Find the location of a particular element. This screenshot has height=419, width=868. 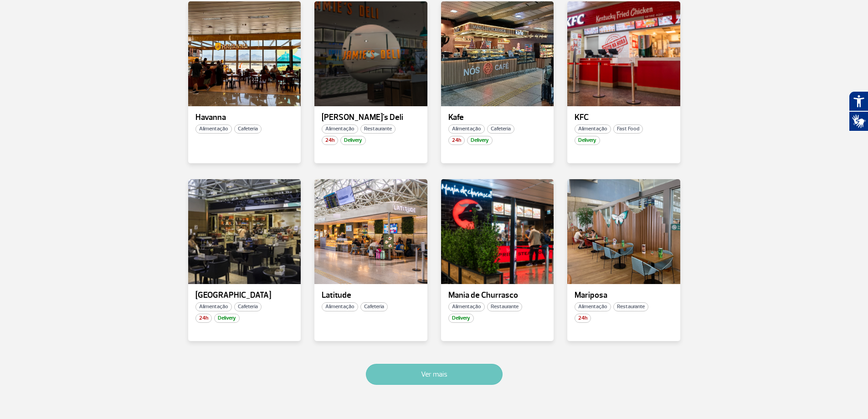

div: Plugin de acessibilidade da Hand Talk. is located at coordinates (858, 111).